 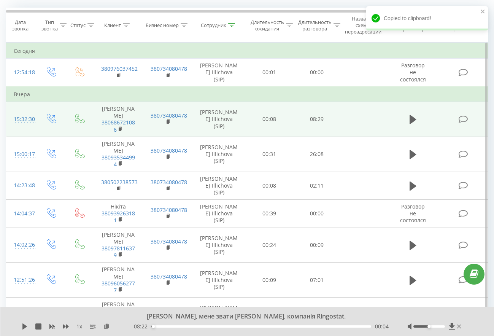 What do you see at coordinates (21, 119) in the screenshot?
I see `div: 15:32:30` at bounding box center [21, 119].